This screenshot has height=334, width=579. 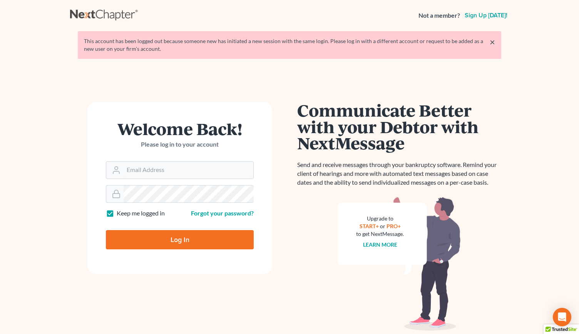 I want to click on strong: Not a member?, so click(x=439, y=15).